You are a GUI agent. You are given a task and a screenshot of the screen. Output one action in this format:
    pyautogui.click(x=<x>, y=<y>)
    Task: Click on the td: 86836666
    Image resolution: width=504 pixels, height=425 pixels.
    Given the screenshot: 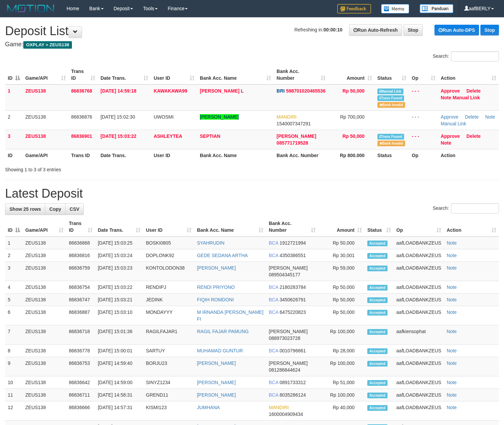 What is the action you would take?
    pyautogui.click(x=81, y=411)
    